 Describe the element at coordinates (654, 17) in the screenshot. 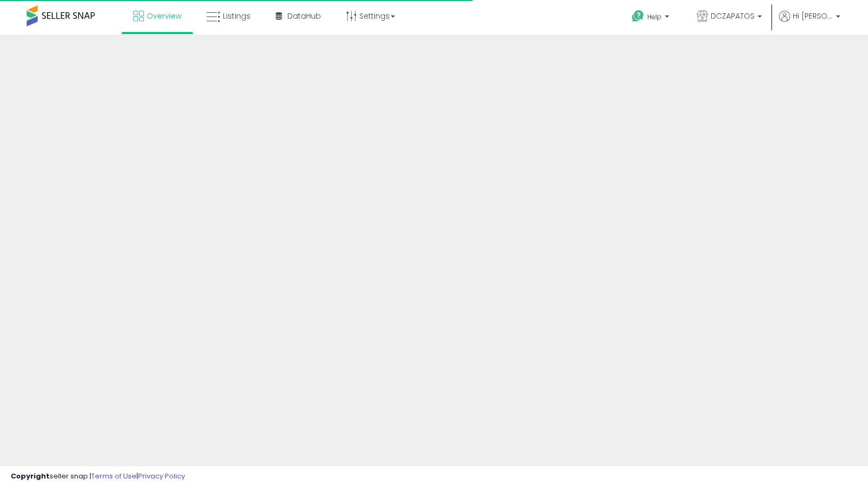

I see `span: Help` at that location.